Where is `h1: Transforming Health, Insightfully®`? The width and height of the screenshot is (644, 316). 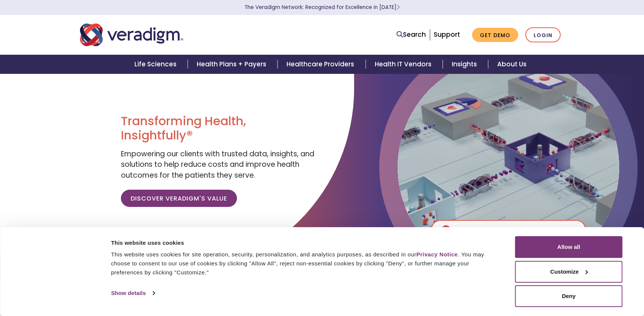
h1: Transforming Health, Insightfully® is located at coordinates (219, 128).